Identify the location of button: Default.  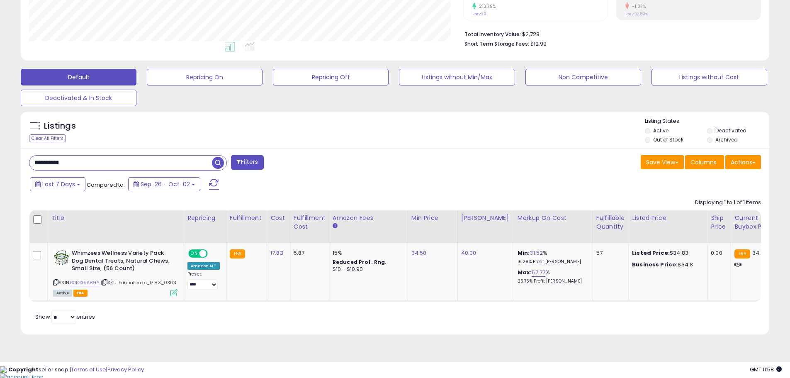
(78, 77).